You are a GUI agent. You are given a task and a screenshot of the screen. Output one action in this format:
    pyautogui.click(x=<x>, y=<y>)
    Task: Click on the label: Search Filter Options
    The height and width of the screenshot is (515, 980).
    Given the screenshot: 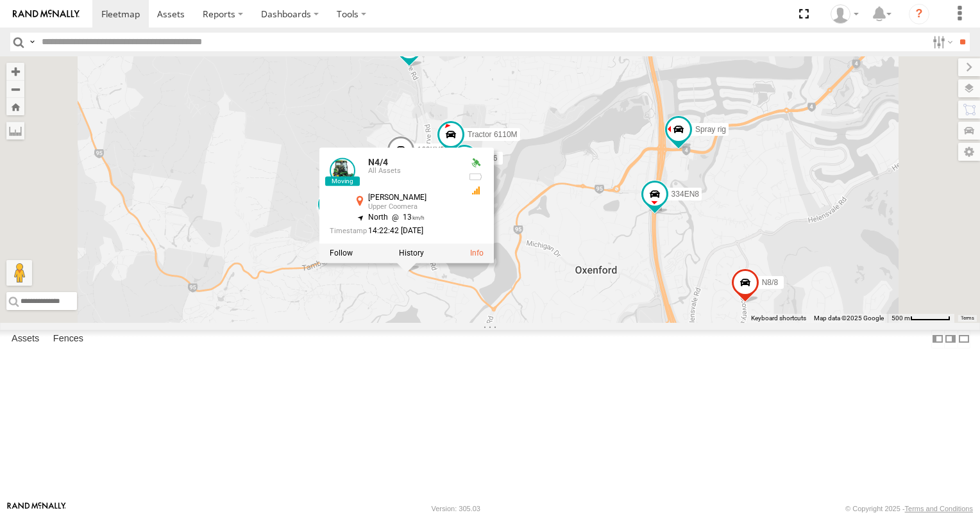 What is the action you would take?
    pyautogui.click(x=941, y=42)
    